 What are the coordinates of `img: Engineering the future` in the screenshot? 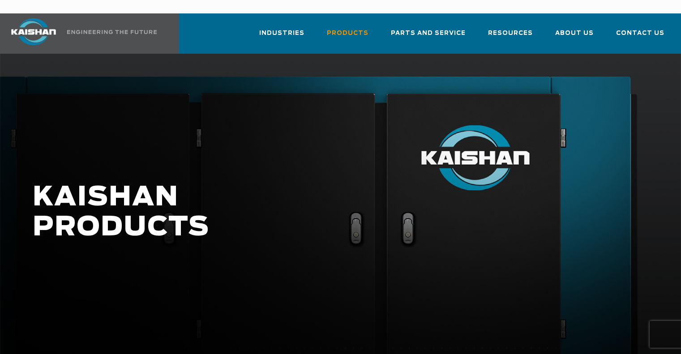 It's located at (112, 32).